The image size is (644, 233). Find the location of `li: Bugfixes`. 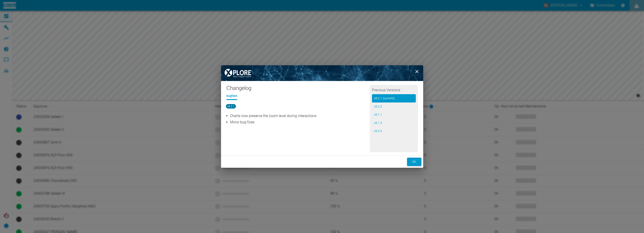

li: Bugfixes is located at coordinates (232, 96).